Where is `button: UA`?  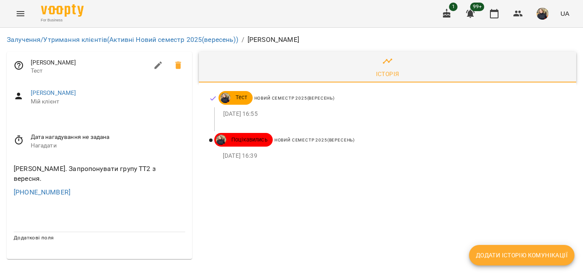
button: UA is located at coordinates (565, 13).